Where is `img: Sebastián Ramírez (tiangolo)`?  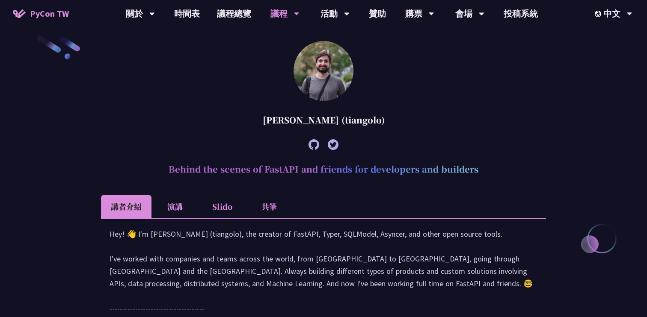 img: Sebastián Ramírez (tiangolo) is located at coordinates (323, 71).